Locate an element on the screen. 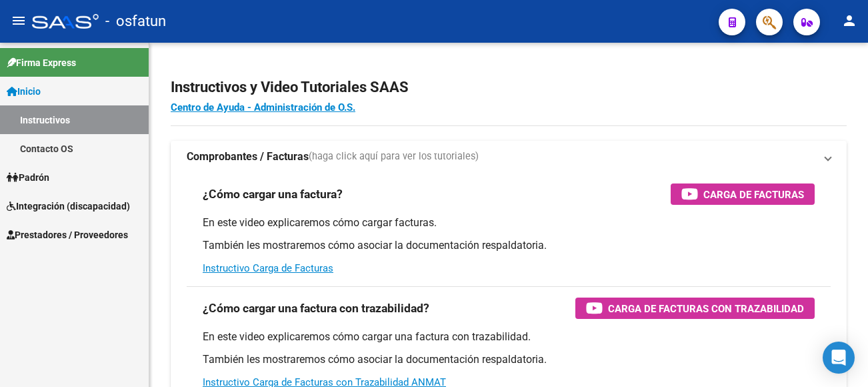 The image size is (868, 387). p: En este video explicaremos cómo cargar facturas. is located at coordinates (509, 223).